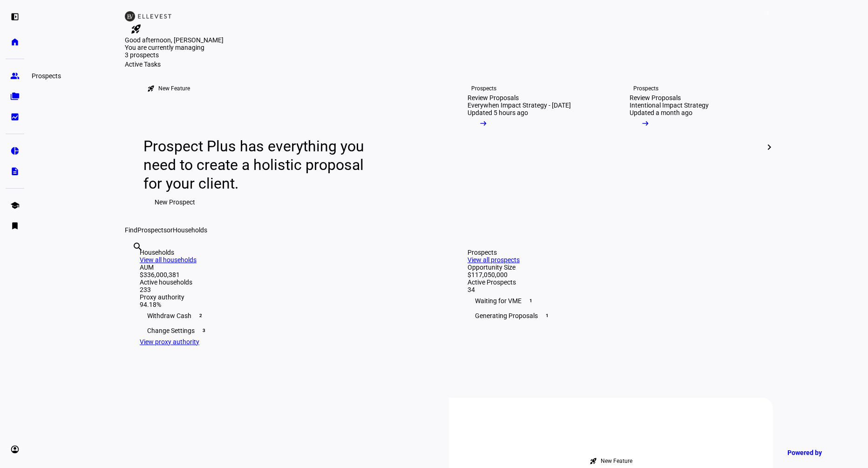  Describe the element at coordinates (692, 148) in the screenshot. I see `a: ProspectsReview ProposalsIntentional Impact StrategyUpdated a month ago` at that location.